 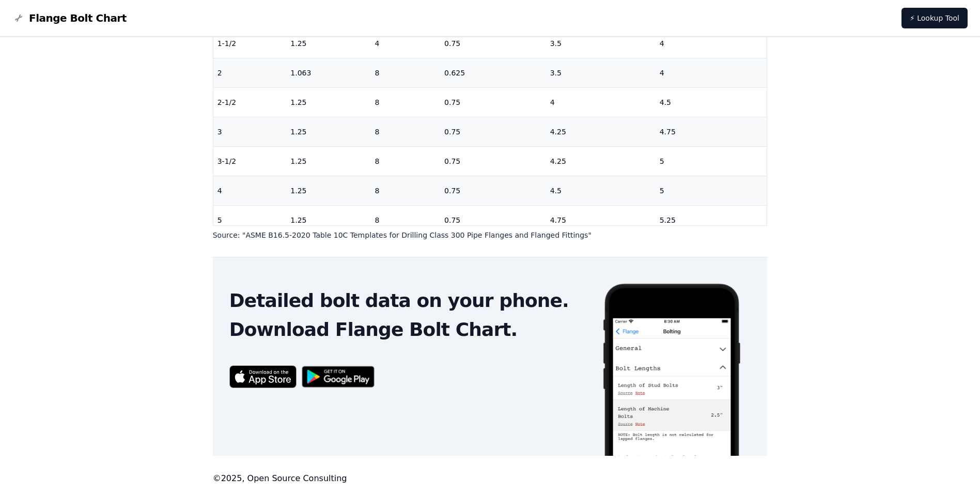 What do you see at coordinates (328, 72) in the screenshot?
I see `td: 1.063` at bounding box center [328, 72].